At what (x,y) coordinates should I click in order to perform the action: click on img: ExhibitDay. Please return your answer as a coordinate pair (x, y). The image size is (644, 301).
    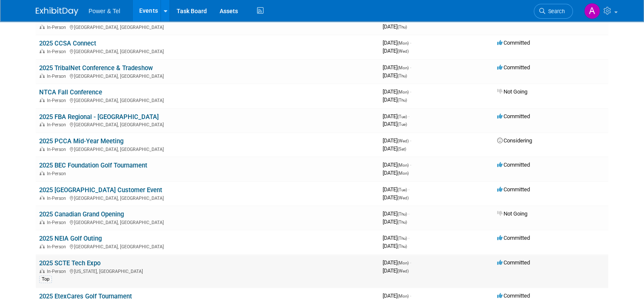
    Looking at the image, I should click on (57, 11).